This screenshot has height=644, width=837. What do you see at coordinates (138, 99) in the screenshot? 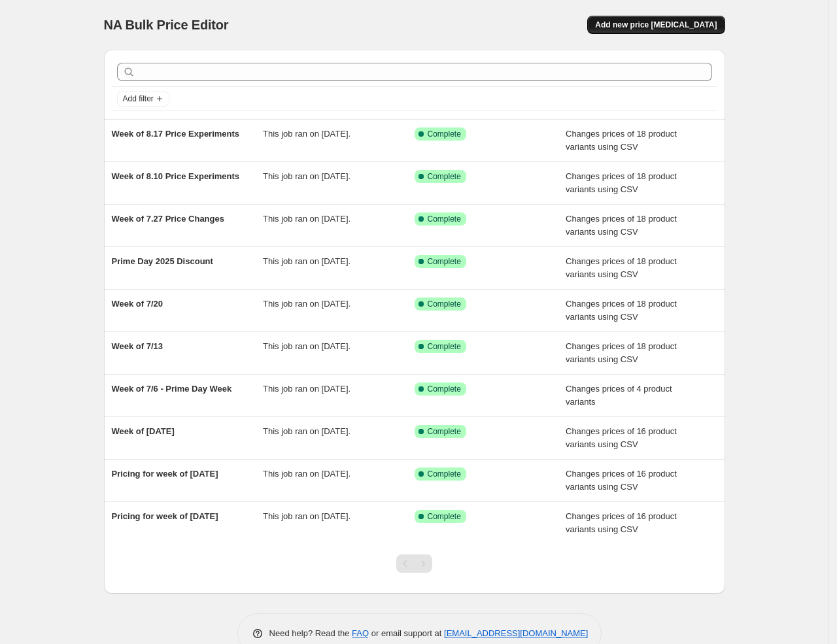
I see `span: Add filter` at bounding box center [138, 99].